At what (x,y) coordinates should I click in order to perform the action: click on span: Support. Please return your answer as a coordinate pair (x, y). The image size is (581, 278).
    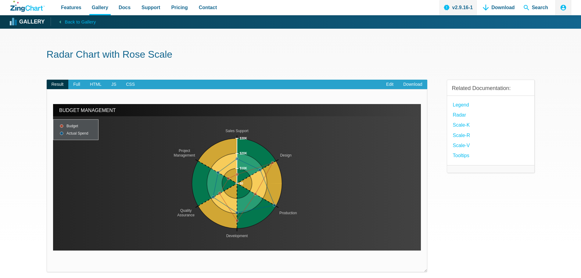
    Looking at the image, I should click on (151, 7).